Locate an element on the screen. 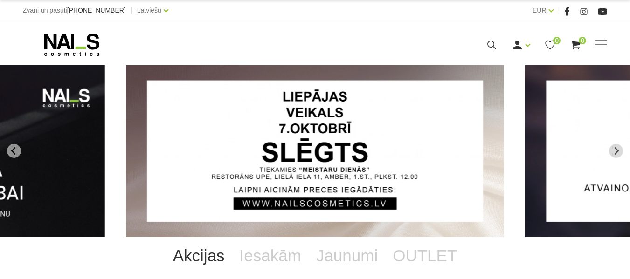  div: Zvani un pasūti is located at coordinates (74, 10).